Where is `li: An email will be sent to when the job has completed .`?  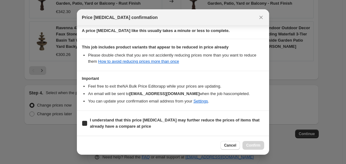 li: An email will be sent to when the job has completed . is located at coordinates (176, 94).